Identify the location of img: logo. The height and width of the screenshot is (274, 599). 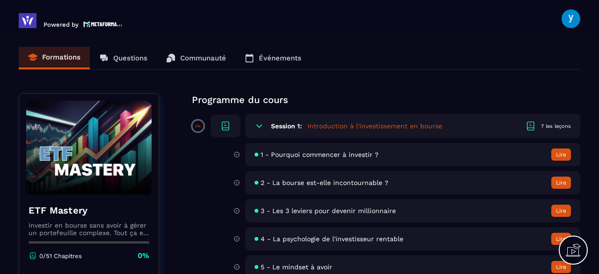
(103, 24).